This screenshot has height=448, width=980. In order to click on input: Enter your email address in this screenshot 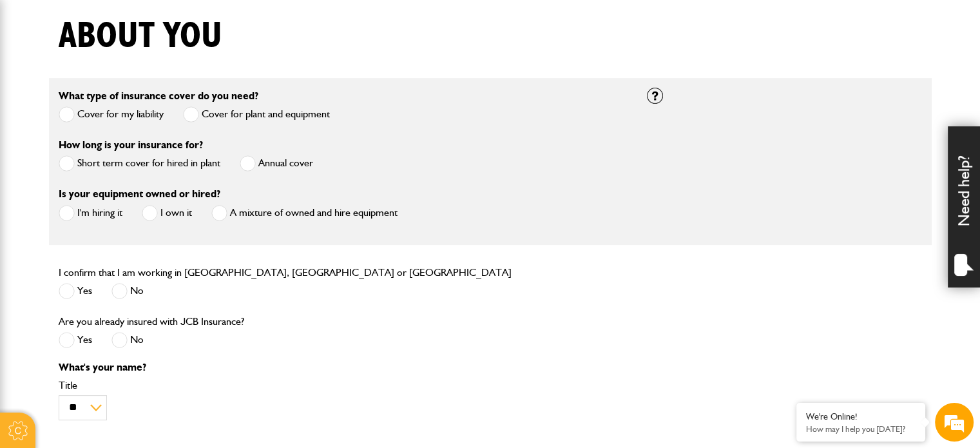, I will do `click(126, 171)`.